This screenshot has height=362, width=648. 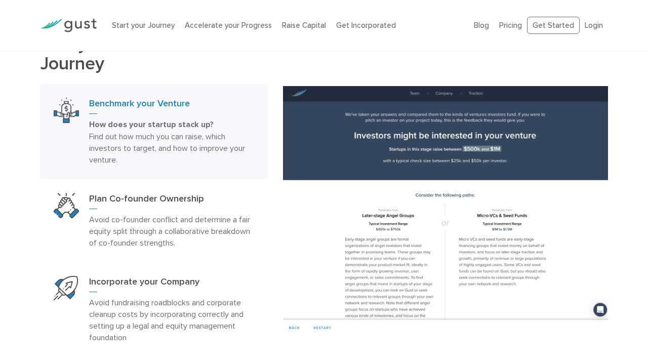 I want to click on a: Accelerate your Progress, so click(x=228, y=25).